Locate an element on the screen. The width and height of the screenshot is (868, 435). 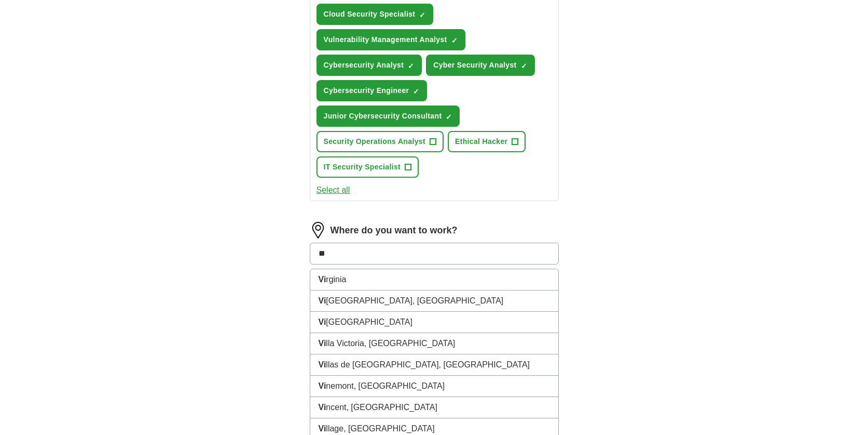
span: Ethical Hacker is located at coordinates (481, 141).